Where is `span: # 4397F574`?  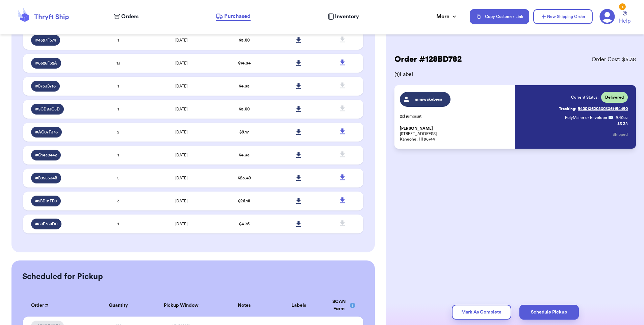 span: # 4397F574 is located at coordinates (45, 40).